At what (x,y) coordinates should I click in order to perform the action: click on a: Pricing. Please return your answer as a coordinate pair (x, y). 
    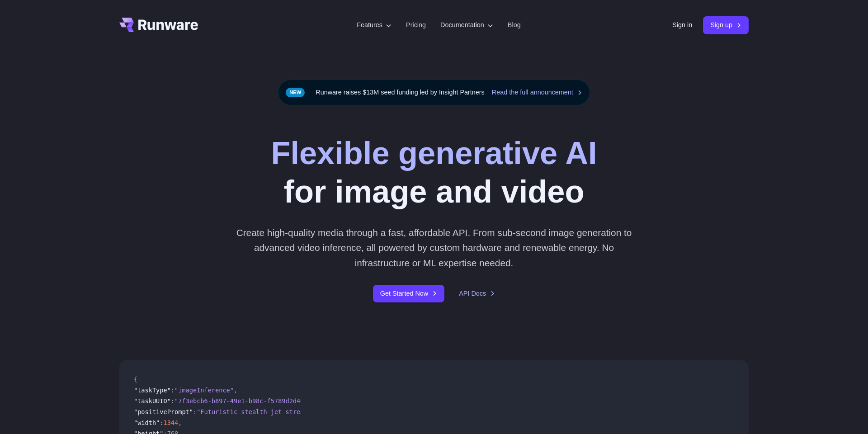
    Looking at the image, I should click on (416, 25).